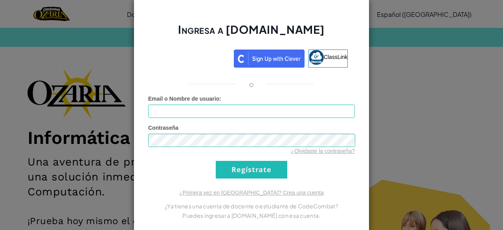 The width and height of the screenshot is (503, 230). What do you see at coordinates (163, 128) in the screenshot?
I see `span: Contraseña` at bounding box center [163, 128].